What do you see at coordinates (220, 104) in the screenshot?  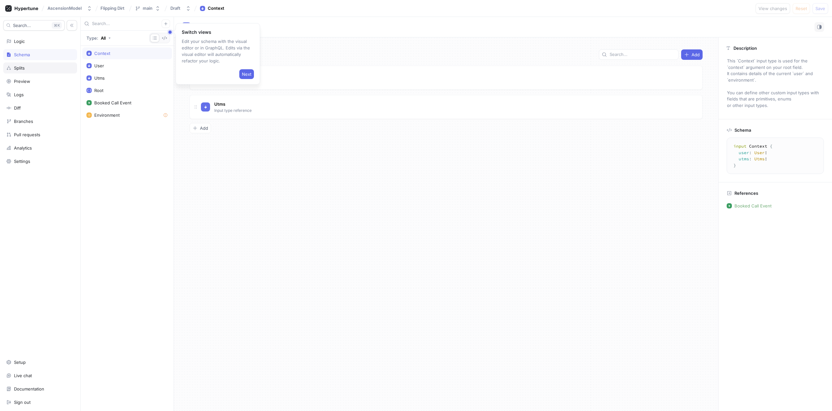 I see `span: Utms` at bounding box center [220, 104].